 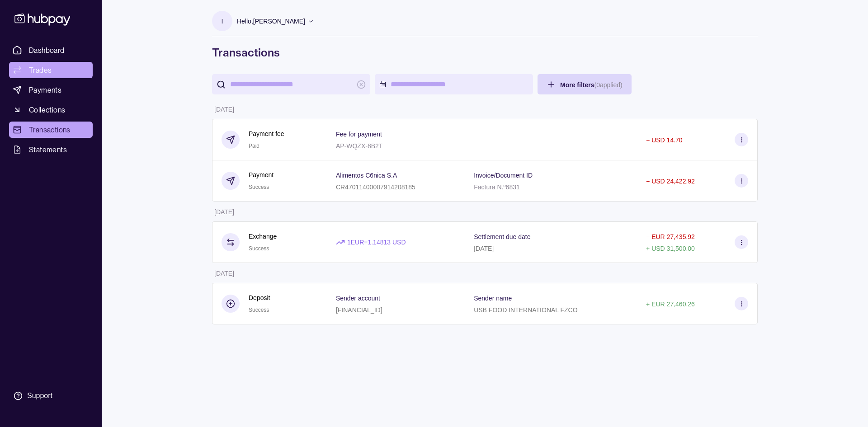 What do you see at coordinates (40, 70) in the screenshot?
I see `span: Trades` at bounding box center [40, 70].